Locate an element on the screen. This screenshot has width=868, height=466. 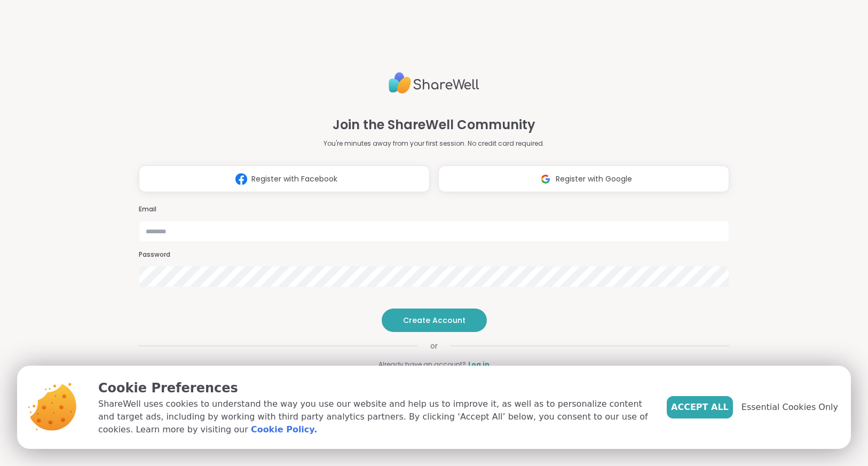
a: Log in is located at coordinates (479, 364).